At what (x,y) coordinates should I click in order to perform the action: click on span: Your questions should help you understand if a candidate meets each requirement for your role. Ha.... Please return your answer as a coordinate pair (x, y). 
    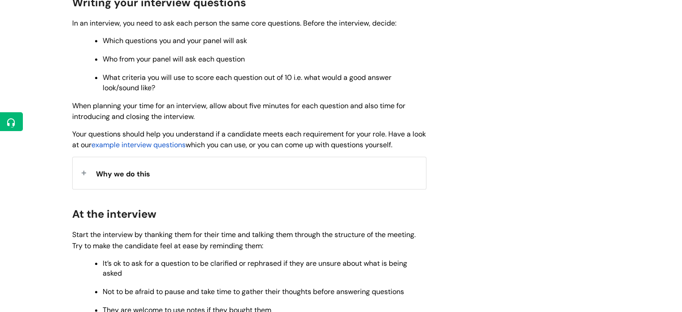
    Looking at the image, I should click on (249, 139).